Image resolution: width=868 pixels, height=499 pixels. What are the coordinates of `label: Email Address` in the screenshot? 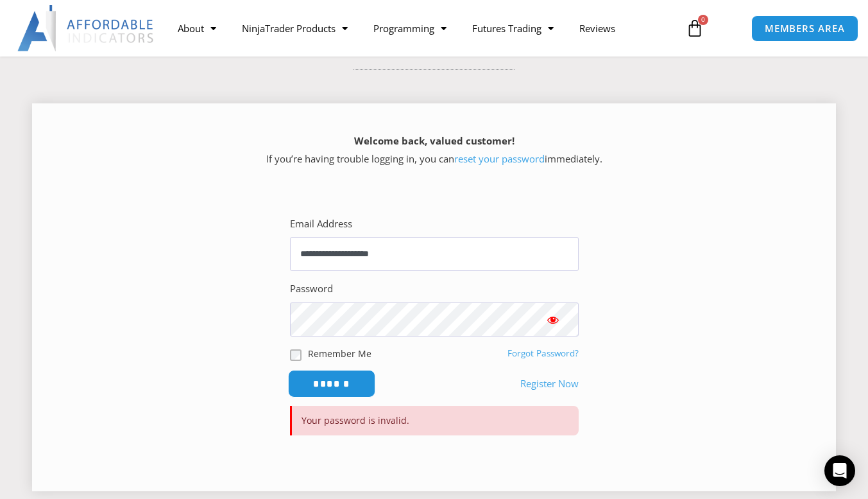 It's located at (321, 224).